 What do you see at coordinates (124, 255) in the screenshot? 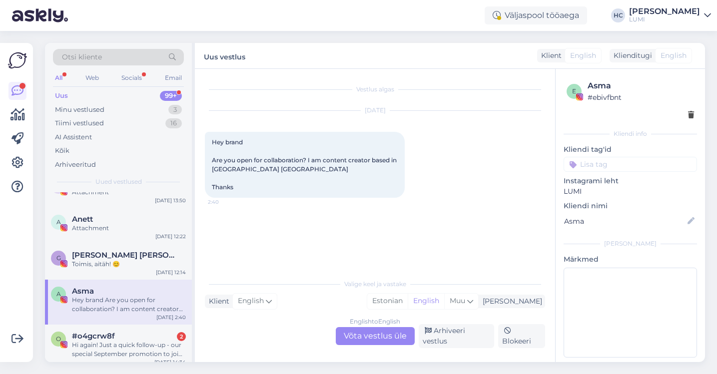
I see `span: Gerli Rebane` at bounding box center [124, 255].